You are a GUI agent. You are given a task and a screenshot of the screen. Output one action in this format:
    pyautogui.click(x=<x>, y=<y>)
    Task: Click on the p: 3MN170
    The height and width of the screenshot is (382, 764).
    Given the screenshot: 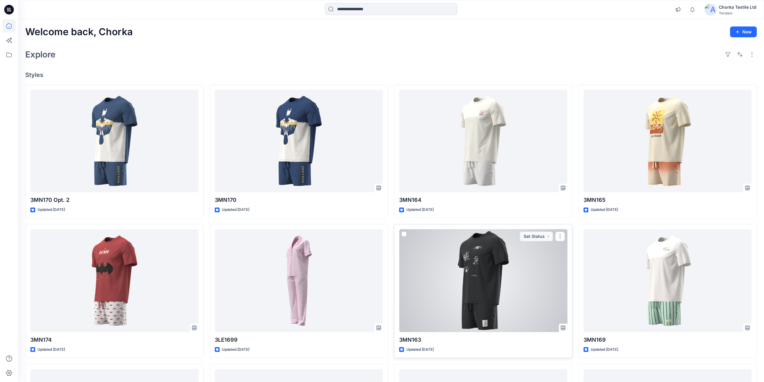 What is the action you would take?
    pyautogui.click(x=299, y=200)
    